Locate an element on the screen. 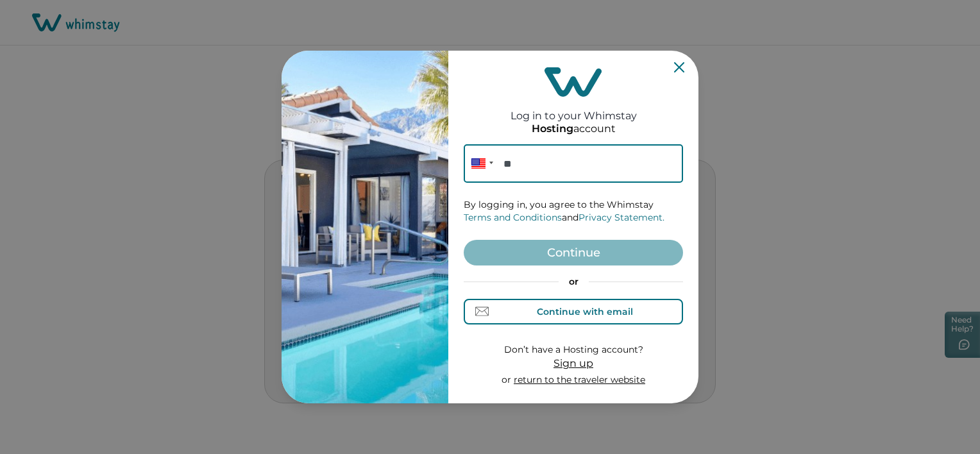 The width and height of the screenshot is (980, 454). img: auth-banner is located at coordinates (365, 227).